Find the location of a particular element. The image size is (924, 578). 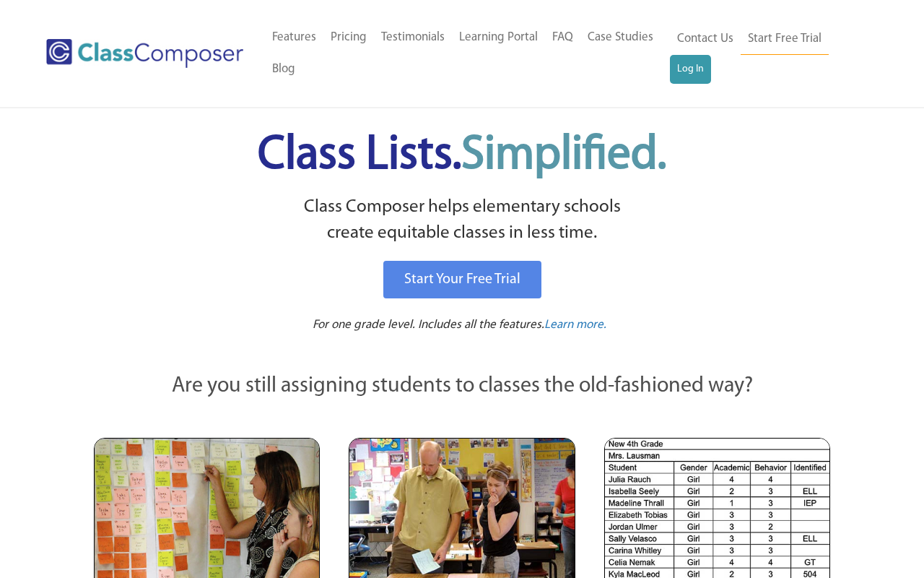

a: Learn more. is located at coordinates (576, 325).